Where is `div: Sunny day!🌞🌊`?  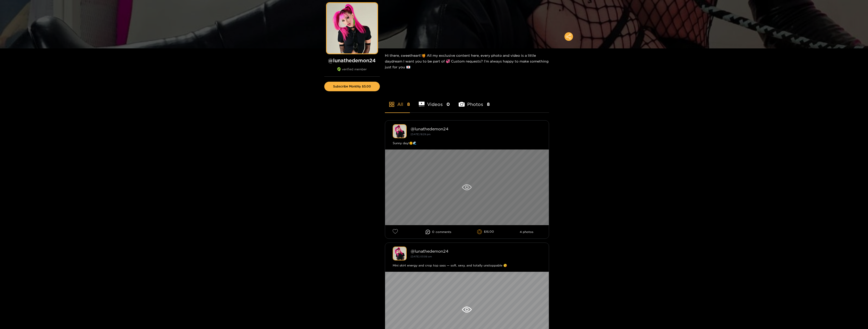 div: Sunny day!🌞🌊 is located at coordinates (467, 143).